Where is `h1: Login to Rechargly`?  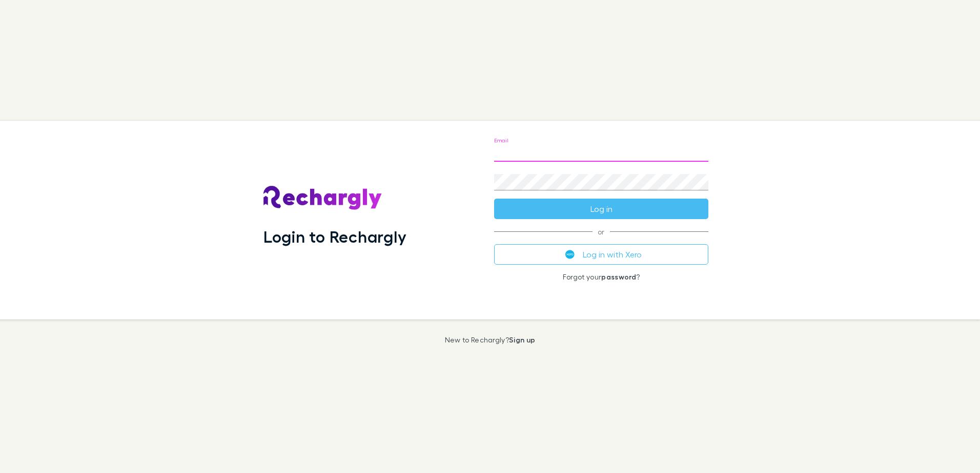
h1: Login to Rechargly is located at coordinates (335, 237).